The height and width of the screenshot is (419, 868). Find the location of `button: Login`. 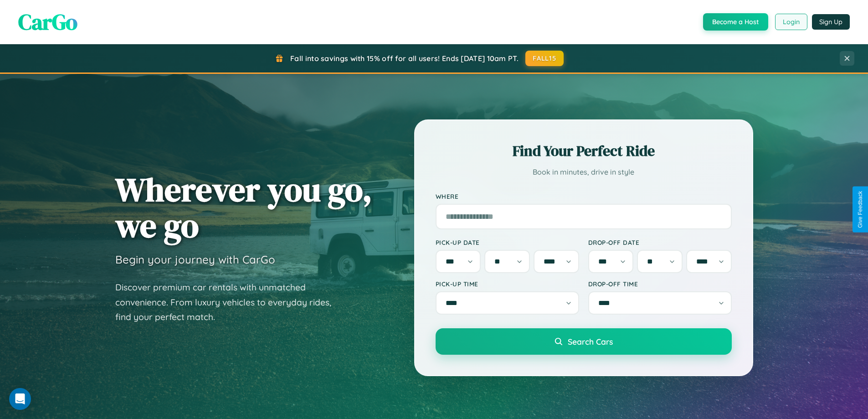

button: Login is located at coordinates (791, 22).